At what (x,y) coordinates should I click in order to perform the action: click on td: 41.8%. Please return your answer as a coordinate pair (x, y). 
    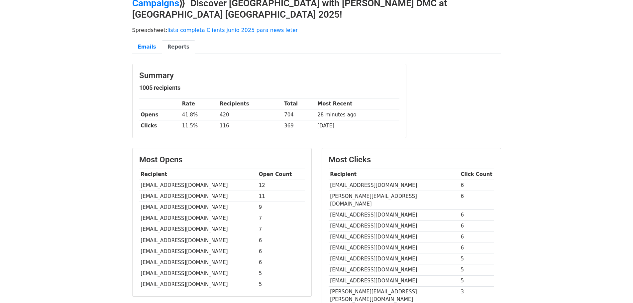
    Looking at the image, I should click on (199, 115).